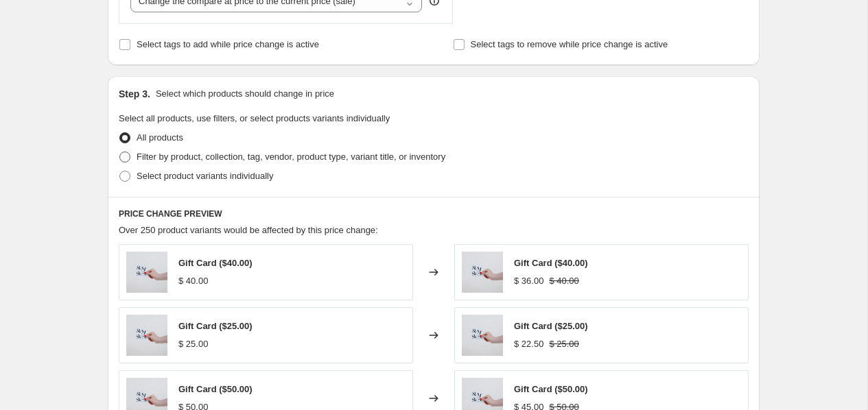  What do you see at coordinates (193, 282) in the screenshot?
I see `div: $ 40.00` at bounding box center [193, 282].